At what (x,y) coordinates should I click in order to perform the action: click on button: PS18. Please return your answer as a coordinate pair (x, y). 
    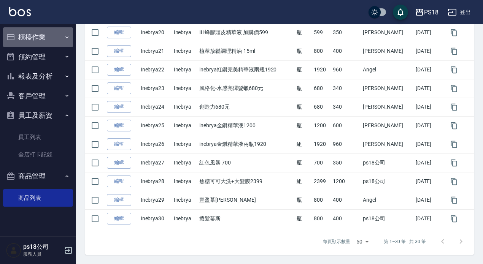
    Looking at the image, I should click on (427, 12).